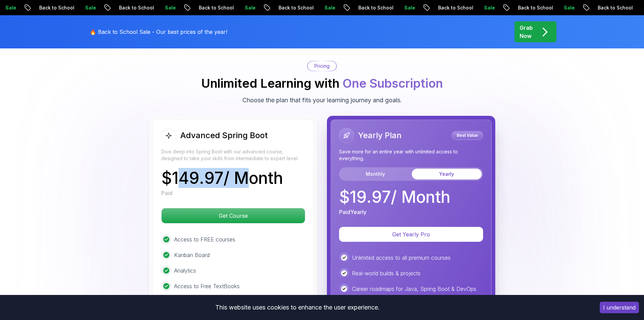 The image size is (644, 320). What do you see at coordinates (467, 135) in the screenshot?
I see `p: Best Value` at bounding box center [467, 135].